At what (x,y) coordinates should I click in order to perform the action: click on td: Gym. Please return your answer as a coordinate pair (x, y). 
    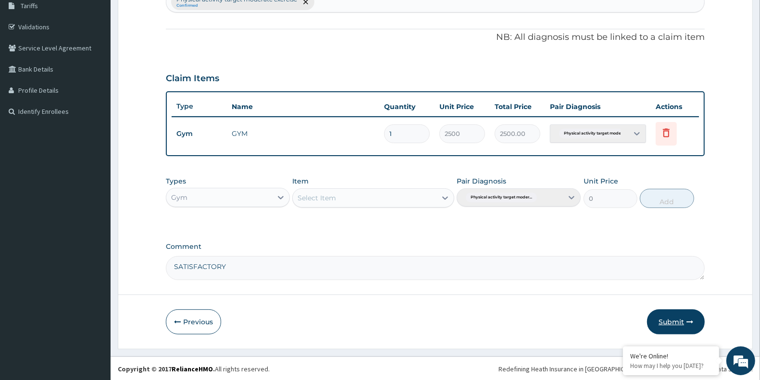
    Looking at the image, I should click on (199, 134).